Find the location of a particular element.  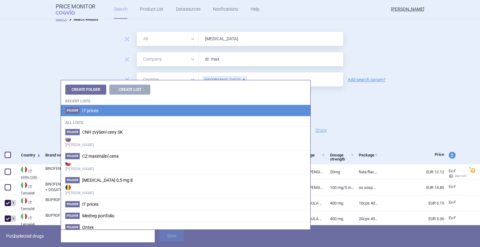

span: Price is located at coordinates (439, 154).